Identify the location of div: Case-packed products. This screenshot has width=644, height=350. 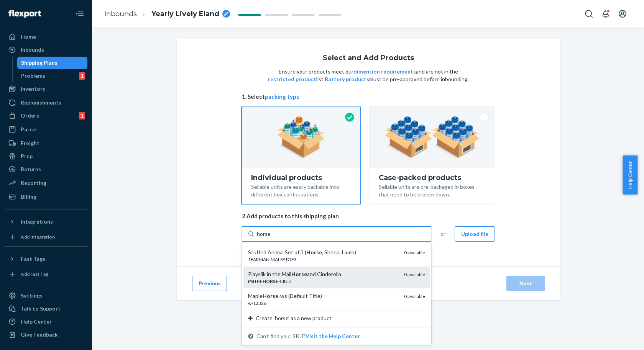
(432, 178).